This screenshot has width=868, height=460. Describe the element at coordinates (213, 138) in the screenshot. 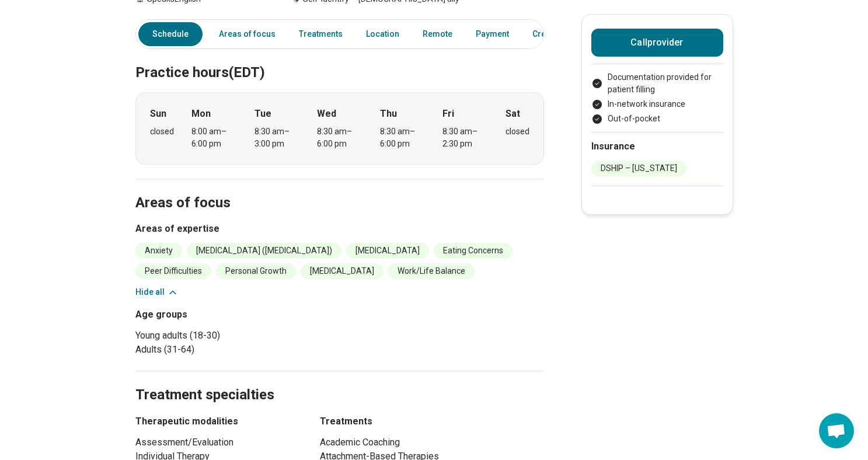

I see `div: 8:00 am – 6:00 pm` at that location.